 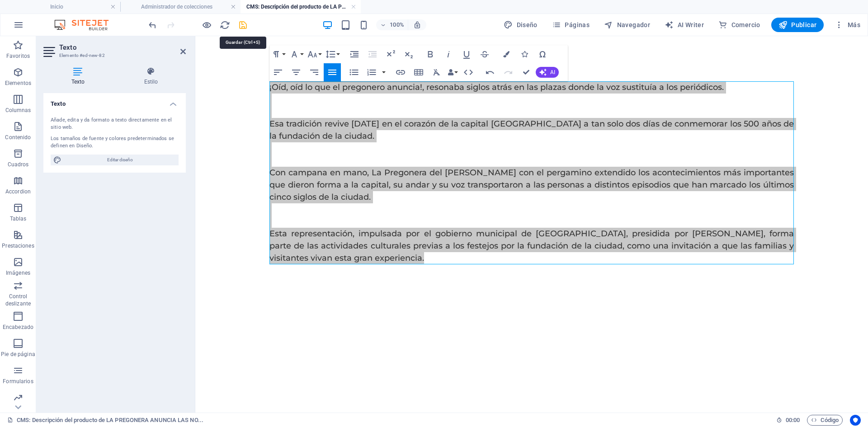 I want to click on button: Insert Link, so click(x=400, y=72).